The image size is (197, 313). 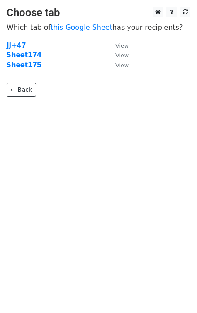 What do you see at coordinates (21, 90) in the screenshot?
I see `a: ← Back` at bounding box center [21, 90].